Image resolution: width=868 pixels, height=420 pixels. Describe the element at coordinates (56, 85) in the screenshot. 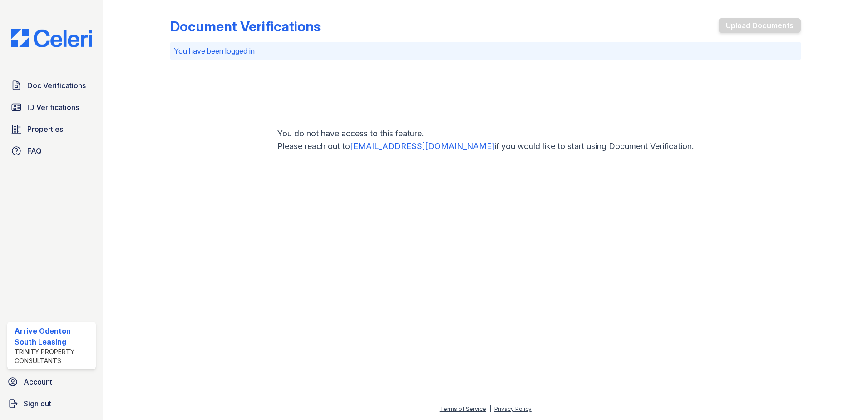

I see `span: Doc Verifications` at that location.